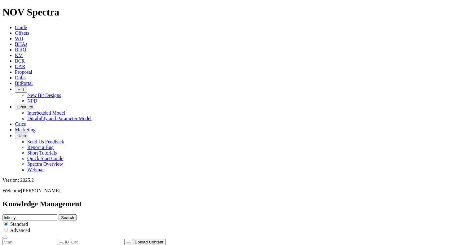 This screenshot has width=476, height=245. What do you see at coordinates (20, 61) in the screenshot?
I see `a: BCR` at bounding box center [20, 61].